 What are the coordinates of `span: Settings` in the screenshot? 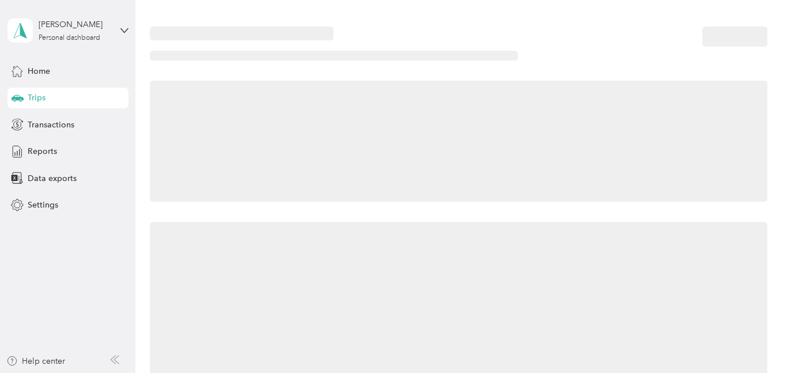 It's located at (43, 204).